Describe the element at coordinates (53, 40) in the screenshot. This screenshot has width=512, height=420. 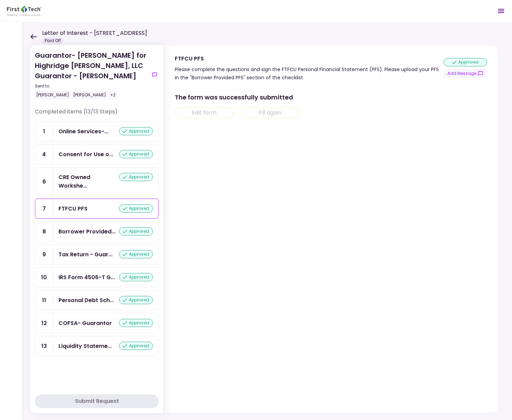
I see `div: Paid Off` at that location.